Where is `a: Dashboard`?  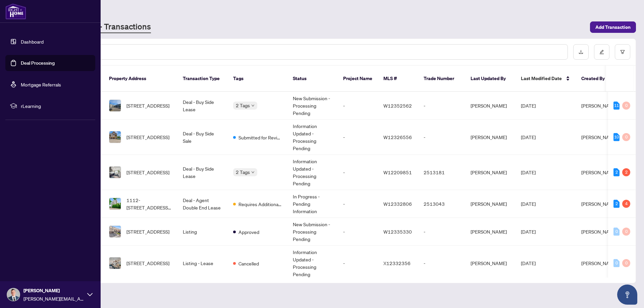
a: Dashboard is located at coordinates (32, 42).